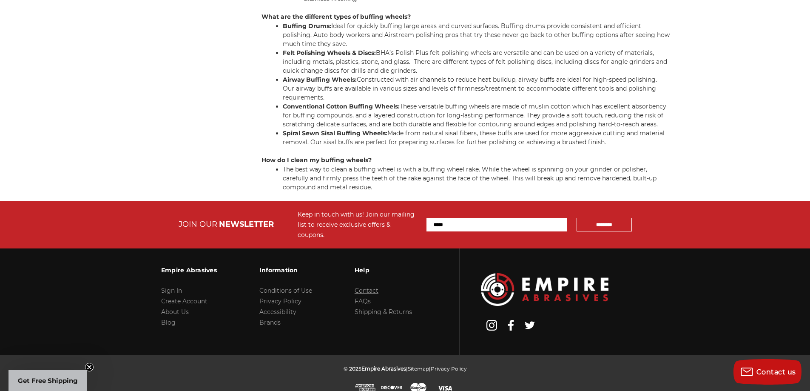 This screenshot has height=391, width=810. I want to click on img: Empire Abrasives Logo Image, so click(544, 289).